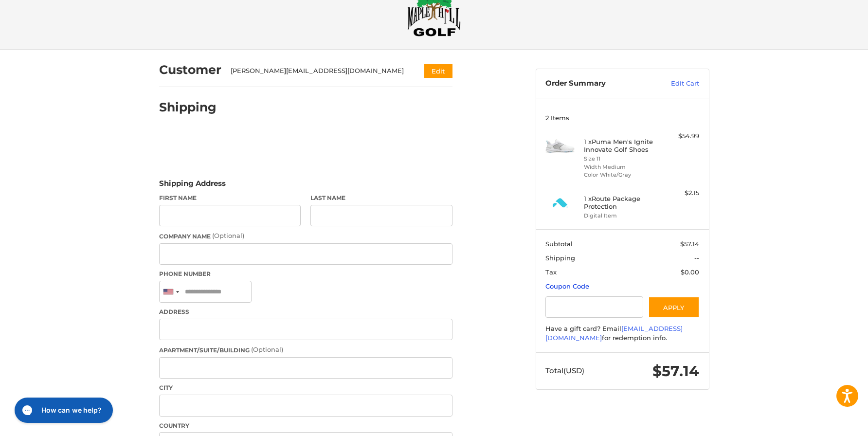  Describe the element at coordinates (305, 350) in the screenshot. I see `label: Apartment/Suite/Building` at that location.